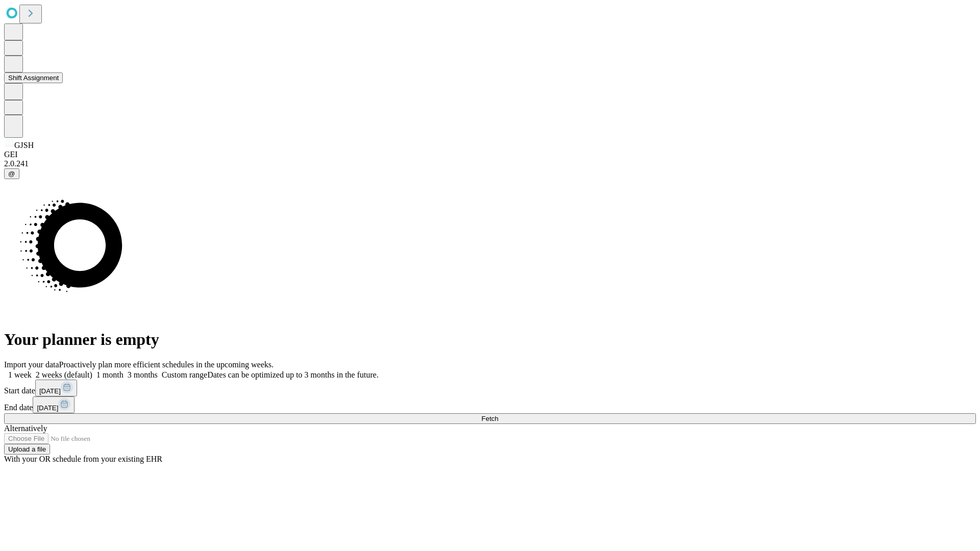 The height and width of the screenshot is (551, 980). Describe the element at coordinates (490, 418) in the screenshot. I see `span: Fetch` at that location.